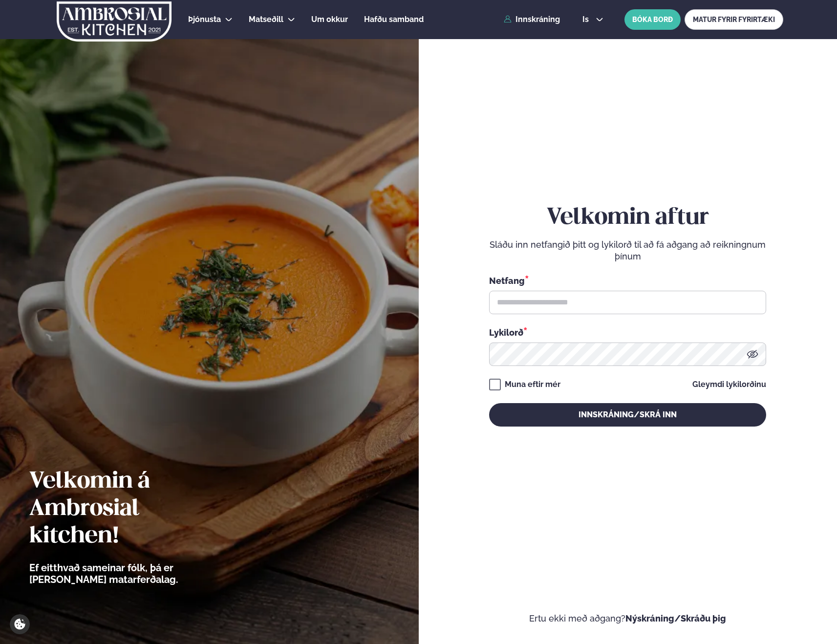 The width and height of the screenshot is (837, 644). I want to click on a: Cookie settings, so click(20, 624).